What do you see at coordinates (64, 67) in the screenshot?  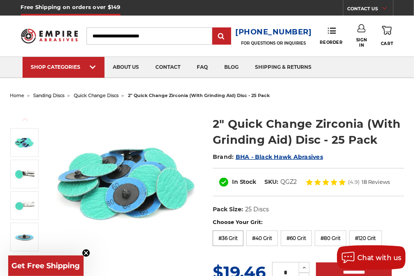 I see `div: SHOP CATEGORIES` at bounding box center [64, 67].